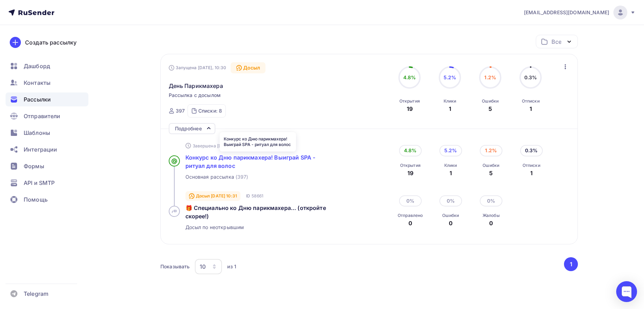 This screenshot has height=309, width=644. What do you see at coordinates (491, 150) in the screenshot?
I see `div: 1.2%` at bounding box center [491, 150].